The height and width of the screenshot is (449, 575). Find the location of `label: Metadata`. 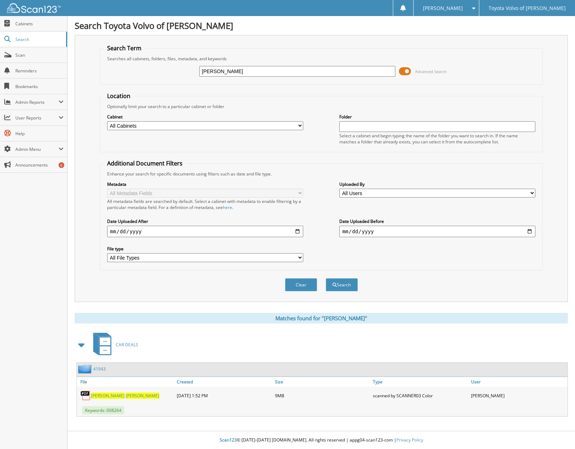

label: Metadata is located at coordinates (205, 184).